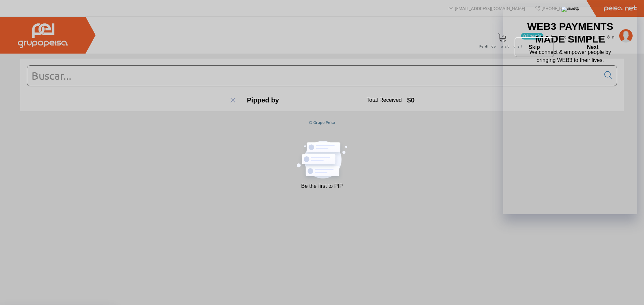 The width and height of the screenshot is (644, 305). What do you see at coordinates (592, 47) in the screenshot?
I see `button: Next` at bounding box center [592, 47].